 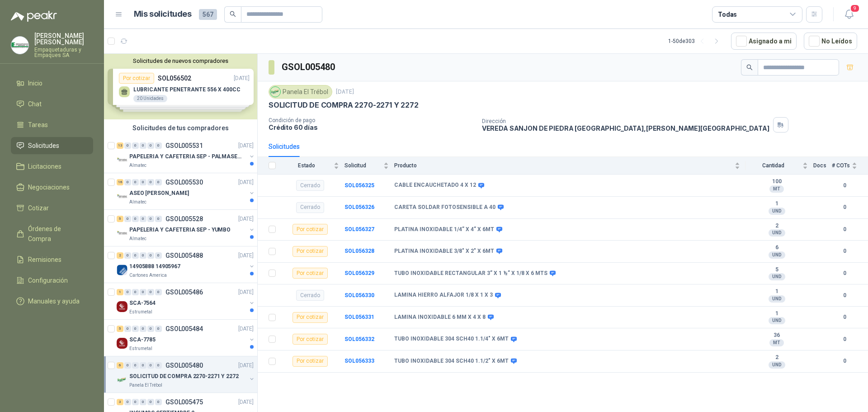 I want to click on p: SCA-7785, so click(x=143, y=340).